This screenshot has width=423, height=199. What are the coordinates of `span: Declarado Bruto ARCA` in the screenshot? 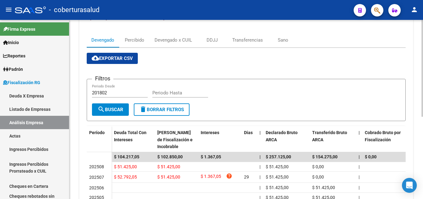 It's located at (282, 136).